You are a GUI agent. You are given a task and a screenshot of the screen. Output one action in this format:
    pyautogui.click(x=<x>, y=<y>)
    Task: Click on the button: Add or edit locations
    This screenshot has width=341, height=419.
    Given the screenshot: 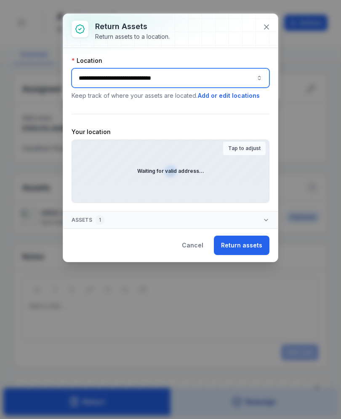 What is the action you would take?
    pyautogui.click(x=229, y=96)
    